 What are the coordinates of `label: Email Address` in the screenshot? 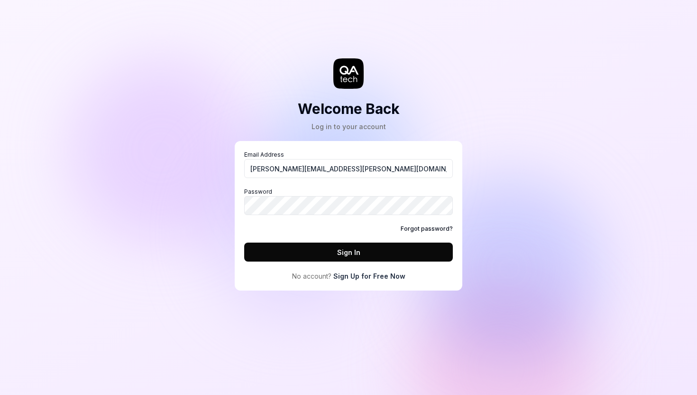 It's located at (349, 164).